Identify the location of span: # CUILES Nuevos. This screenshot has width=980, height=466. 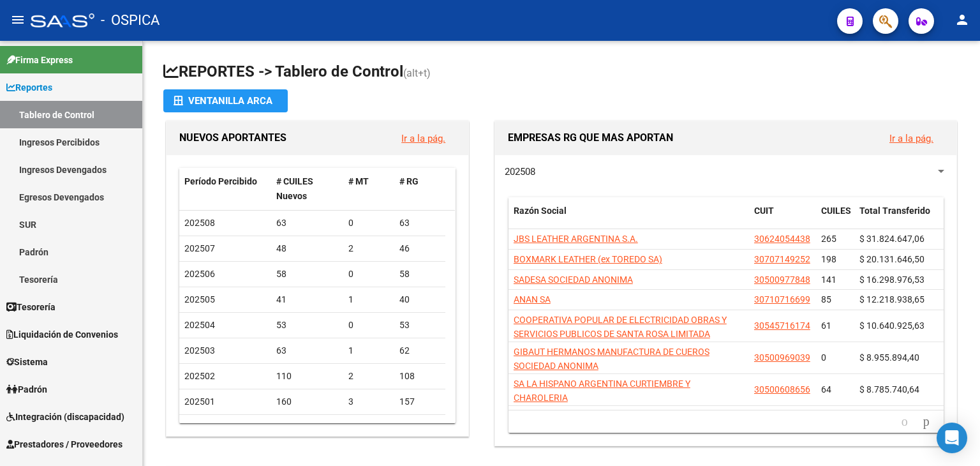
(295, 188).